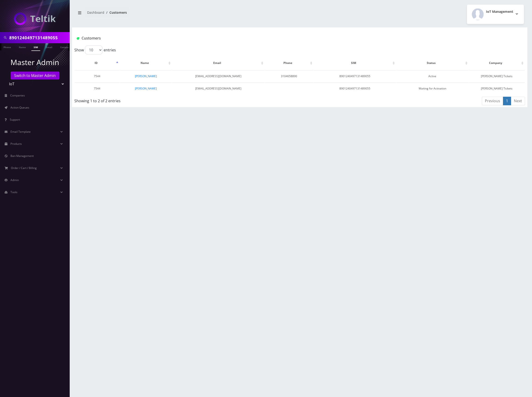 The image size is (532, 397). I want to click on th: ID: activate to sort column descending, so click(97, 63).